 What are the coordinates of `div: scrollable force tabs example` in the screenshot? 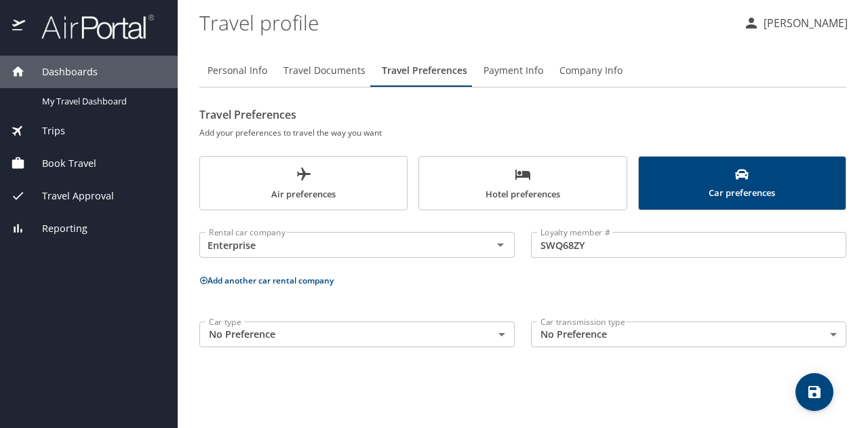 It's located at (523, 183).